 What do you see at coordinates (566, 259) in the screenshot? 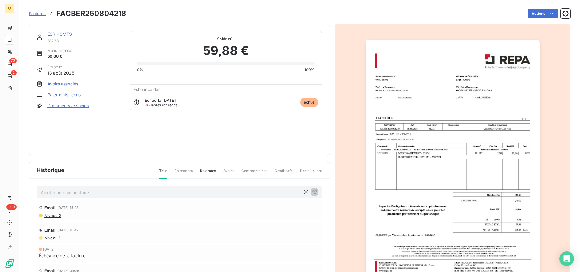
I see `div: Open Intercom Messenger` at bounding box center [566, 259].